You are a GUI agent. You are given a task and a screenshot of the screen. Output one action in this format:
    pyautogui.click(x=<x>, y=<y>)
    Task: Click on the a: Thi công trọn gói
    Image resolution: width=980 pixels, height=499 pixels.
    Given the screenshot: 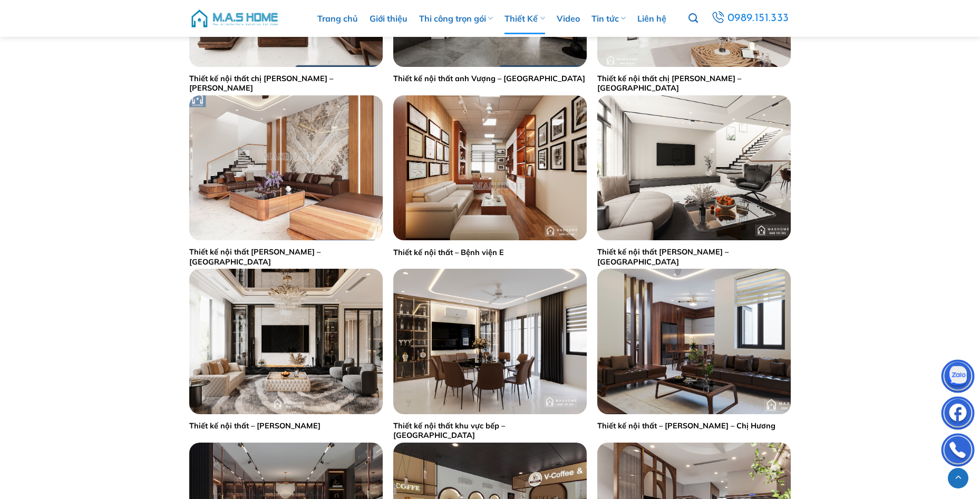 What is the action you would take?
    pyautogui.click(x=456, y=19)
    